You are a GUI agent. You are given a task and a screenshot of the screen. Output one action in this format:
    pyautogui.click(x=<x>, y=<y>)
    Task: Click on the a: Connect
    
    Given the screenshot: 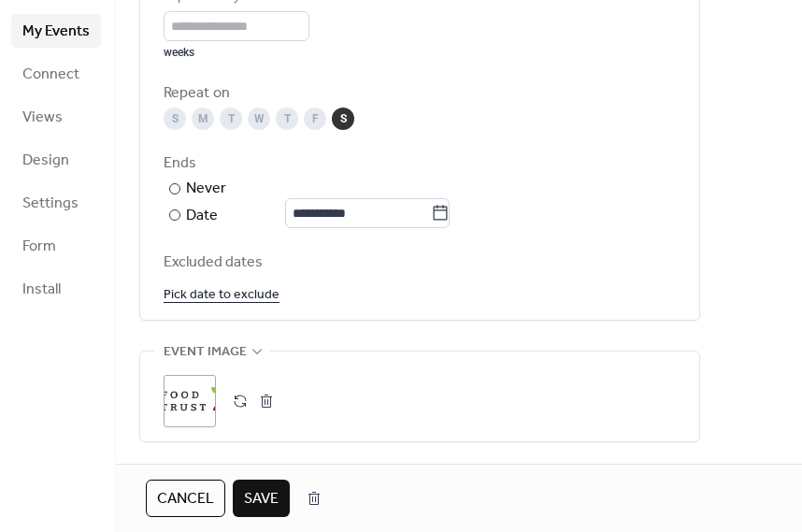 What is the action you would take?
    pyautogui.click(x=56, y=74)
    